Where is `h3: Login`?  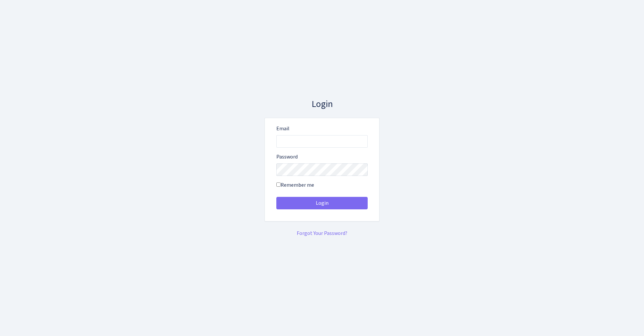 h3: Login is located at coordinates (322, 105).